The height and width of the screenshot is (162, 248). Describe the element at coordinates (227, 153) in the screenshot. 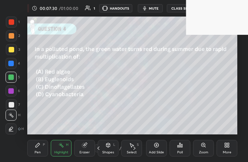

I see `div: More` at that location.